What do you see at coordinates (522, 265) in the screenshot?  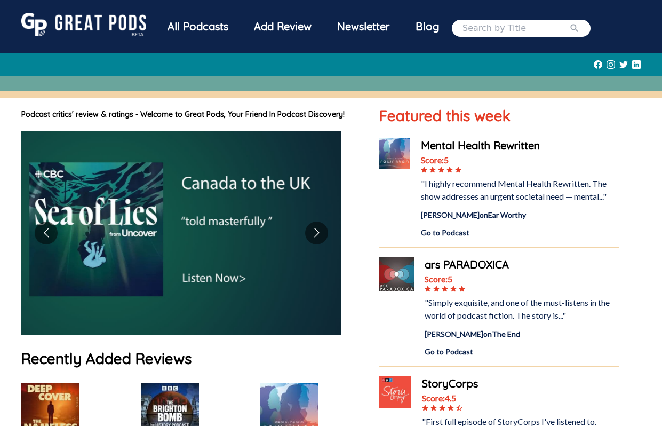 I see `a: ars PARADOXICA` at bounding box center [522, 265].